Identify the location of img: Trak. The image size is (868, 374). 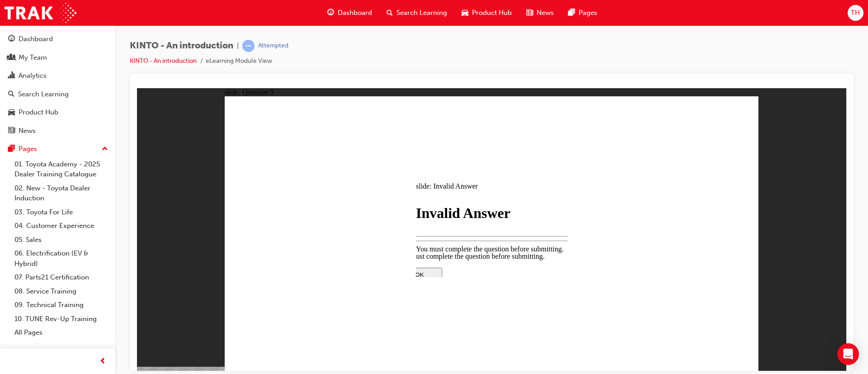
(40, 13).